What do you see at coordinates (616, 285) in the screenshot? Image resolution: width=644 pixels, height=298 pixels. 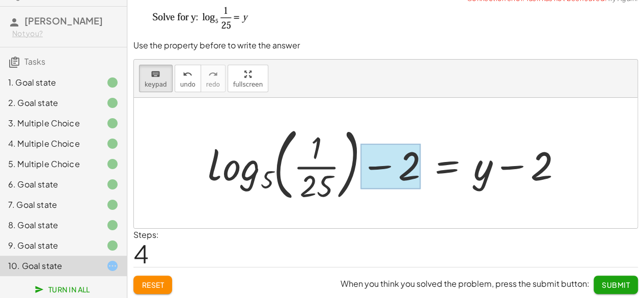 I see `button: Submit` at bounding box center [616, 285].